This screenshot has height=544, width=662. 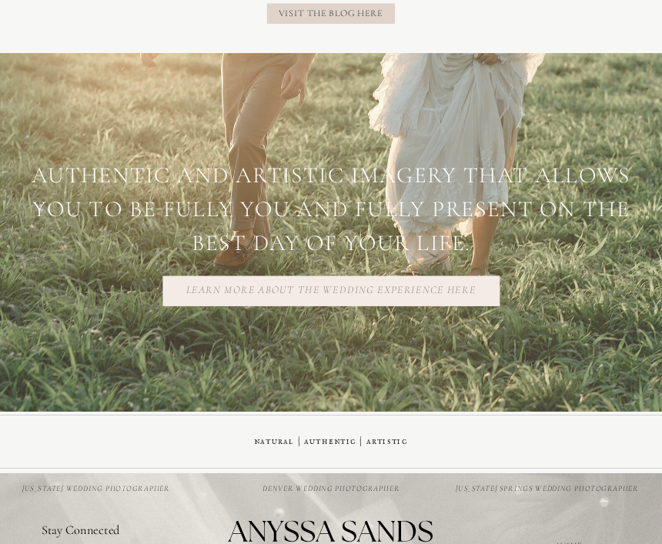 I want to click on div: Stay Connected, so click(x=80, y=530).